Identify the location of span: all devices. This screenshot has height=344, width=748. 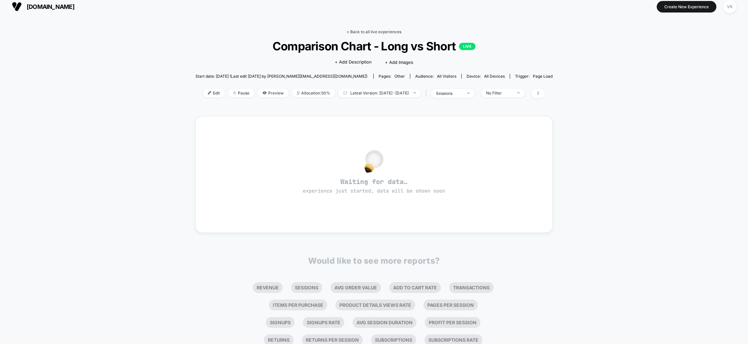
(494, 76).